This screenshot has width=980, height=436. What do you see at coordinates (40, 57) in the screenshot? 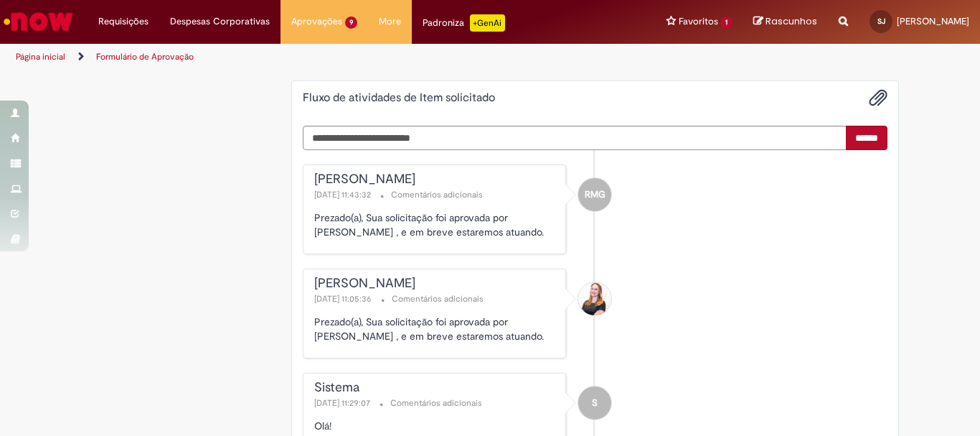
I see `a: Página inicial` at bounding box center [40, 57].